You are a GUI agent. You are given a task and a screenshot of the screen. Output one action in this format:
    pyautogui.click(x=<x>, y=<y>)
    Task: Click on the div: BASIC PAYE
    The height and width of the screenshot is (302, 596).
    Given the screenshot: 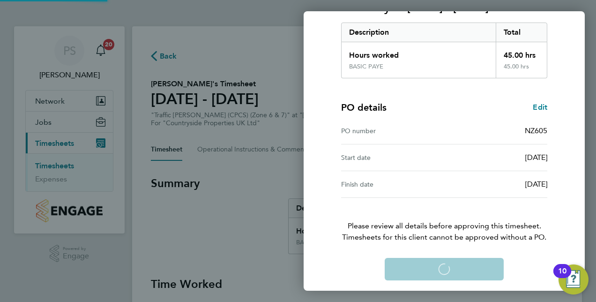 What is the action you would take?
    pyautogui.click(x=366, y=67)
    